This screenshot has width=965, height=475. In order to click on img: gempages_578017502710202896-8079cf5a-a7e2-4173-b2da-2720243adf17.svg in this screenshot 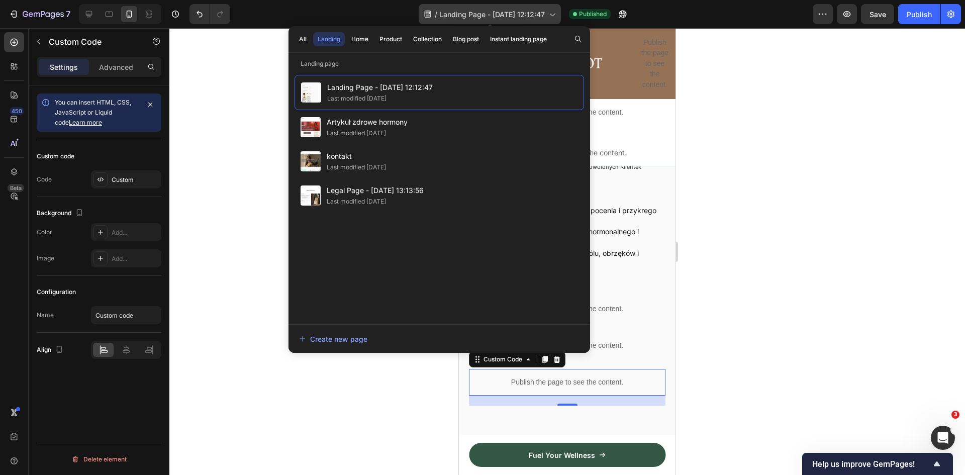, I will do `click(108, 35)`.